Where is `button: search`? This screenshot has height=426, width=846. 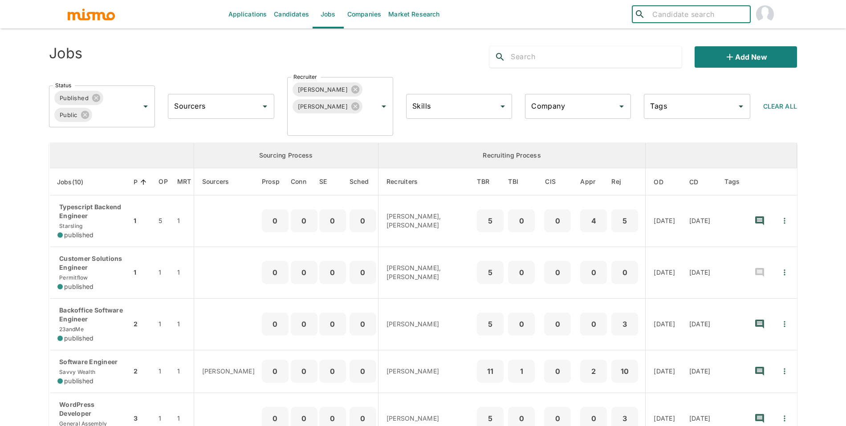 button: search is located at coordinates (500, 57).